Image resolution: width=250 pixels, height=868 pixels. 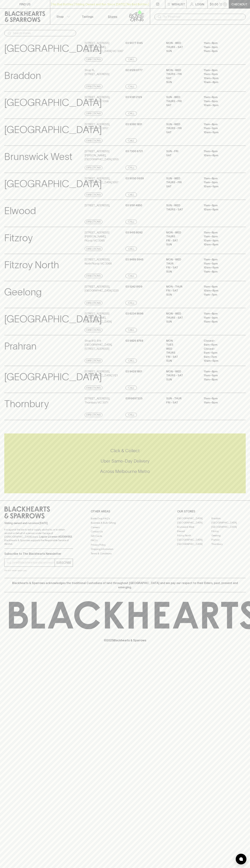 I want to click on p: Fitzroy North, so click(x=32, y=265).